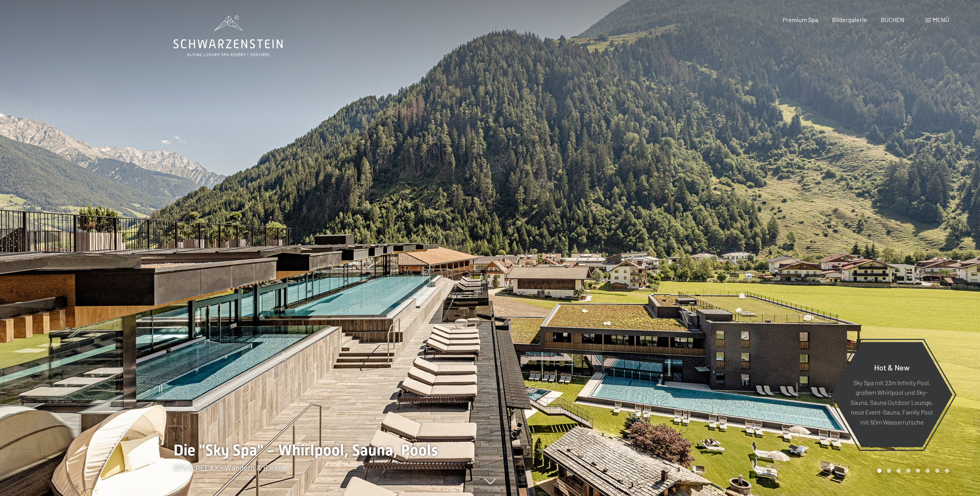 This screenshot has height=496, width=980. What do you see at coordinates (892, 19) in the screenshot?
I see `a: BUCHEN` at bounding box center [892, 19].